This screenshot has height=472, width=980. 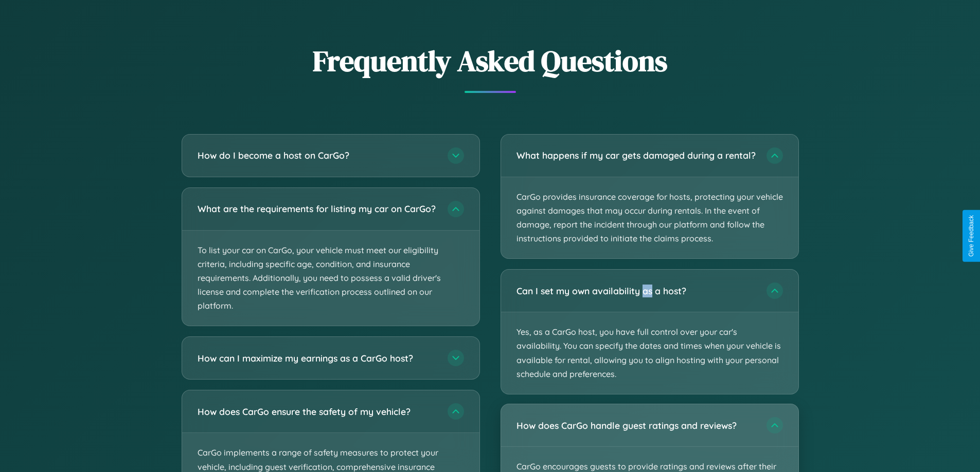 What do you see at coordinates (317, 358) in the screenshot?
I see `h3: How can I maximize my earnings as a CarGo host?` at bounding box center [317, 358].